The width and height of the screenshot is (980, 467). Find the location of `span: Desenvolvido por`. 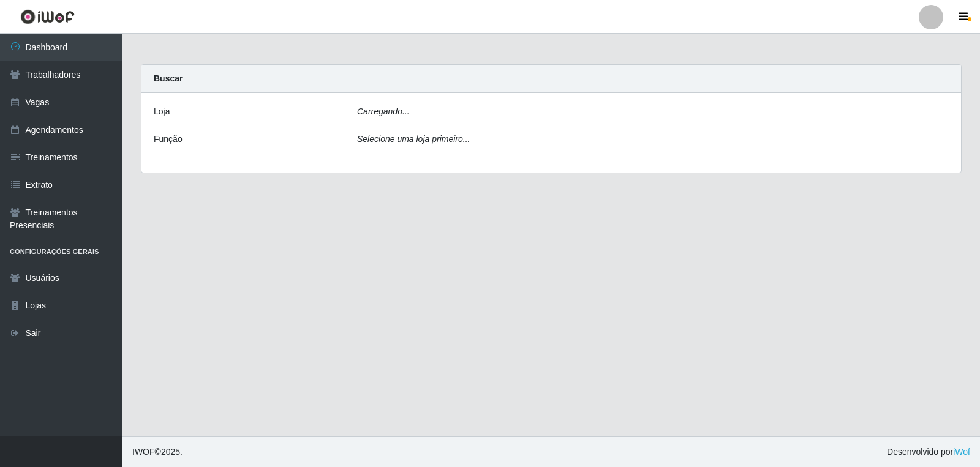

span: Desenvolvido por is located at coordinates (929, 451).